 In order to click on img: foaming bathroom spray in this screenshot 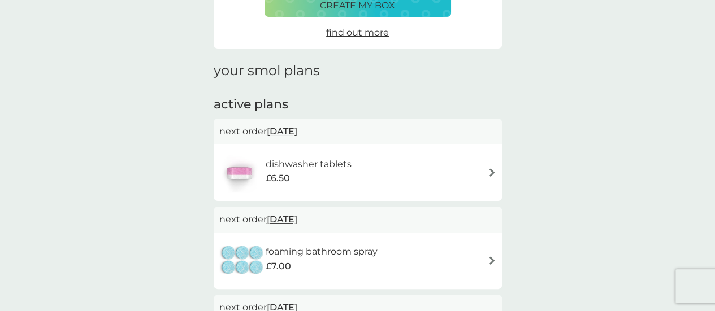, I will do `click(242, 261)`.